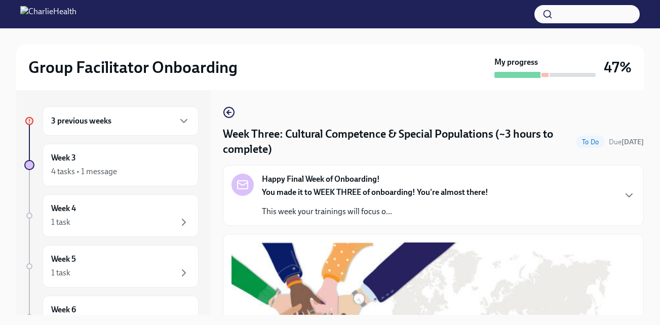 The height and width of the screenshot is (325, 660). What do you see at coordinates (48, 14) in the screenshot?
I see `img: CharlieHealth` at bounding box center [48, 14].